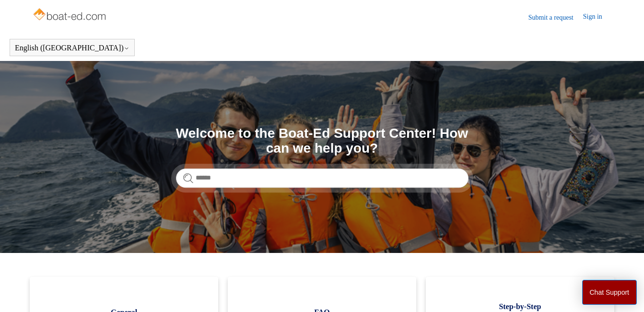  I want to click on h1: Welcome to the Boat-Ed Support Center! How can we help you?, so click(322, 141).